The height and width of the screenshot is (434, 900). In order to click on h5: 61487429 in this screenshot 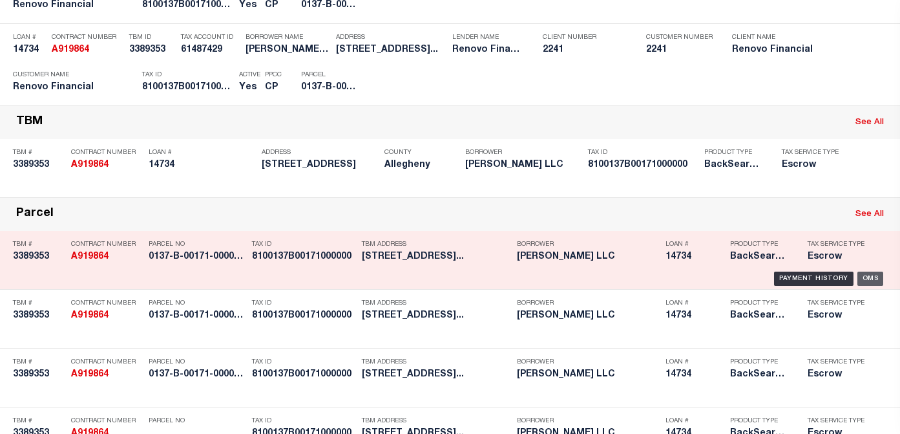, I will do `click(210, 50)`.